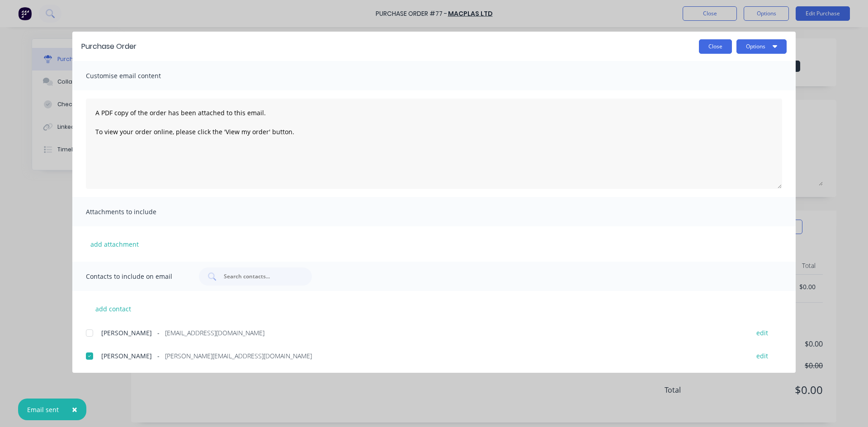  What do you see at coordinates (260, 277) in the screenshot?
I see `input: Search contacts...` at bounding box center [260, 277].